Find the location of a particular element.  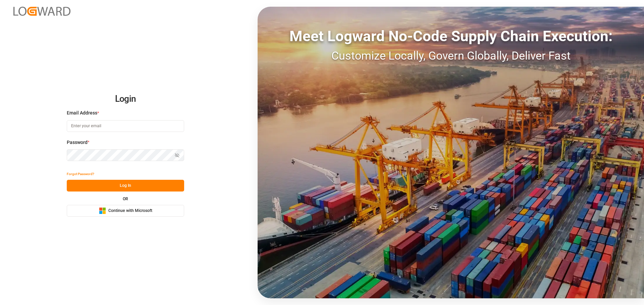

button: Forgot Password? is located at coordinates (81, 174).